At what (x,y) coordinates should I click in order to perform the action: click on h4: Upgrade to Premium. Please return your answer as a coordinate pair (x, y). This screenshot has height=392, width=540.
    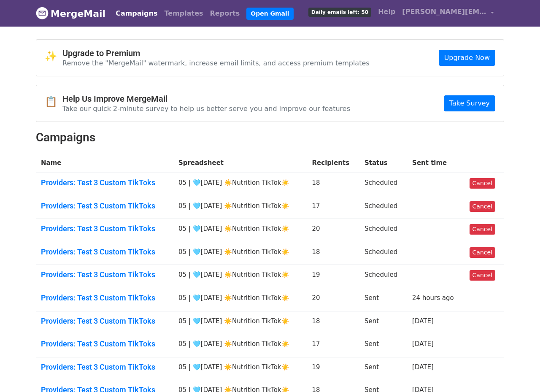
    Looking at the image, I should click on (216, 53).